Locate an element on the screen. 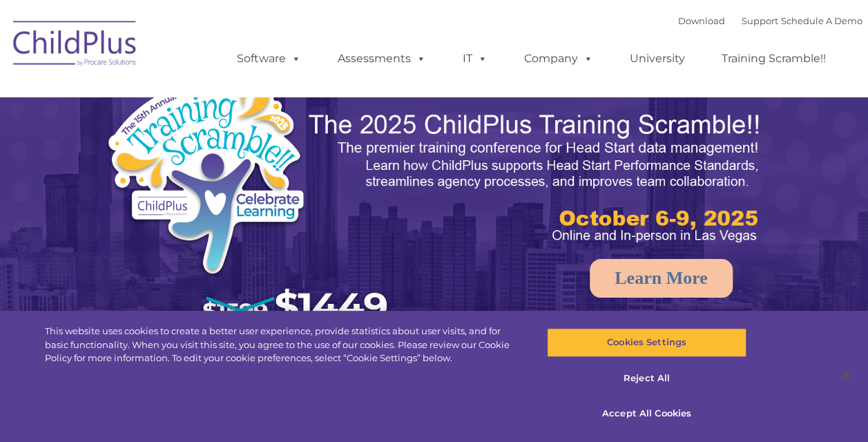 This screenshot has height=442, width=868. a: Learn More is located at coordinates (661, 278).